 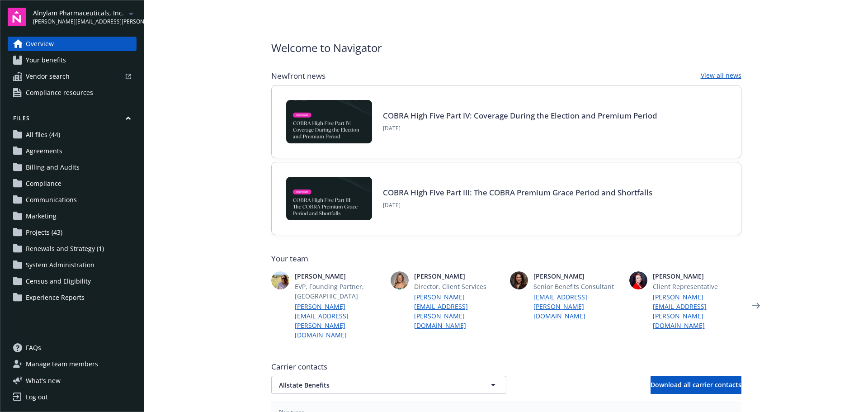 I want to click on span: Carrier contacts, so click(x=506, y=367).